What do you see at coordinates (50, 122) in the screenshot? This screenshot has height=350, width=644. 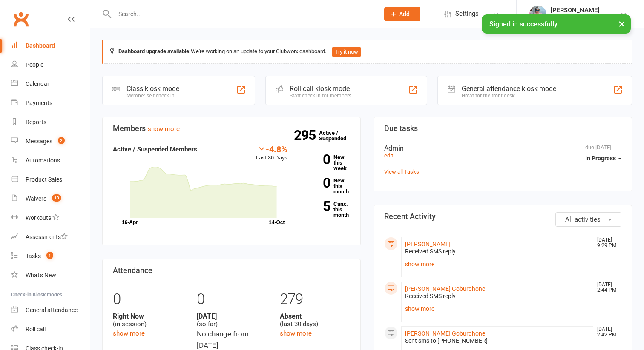 I see `a: Reports` at bounding box center [50, 122].